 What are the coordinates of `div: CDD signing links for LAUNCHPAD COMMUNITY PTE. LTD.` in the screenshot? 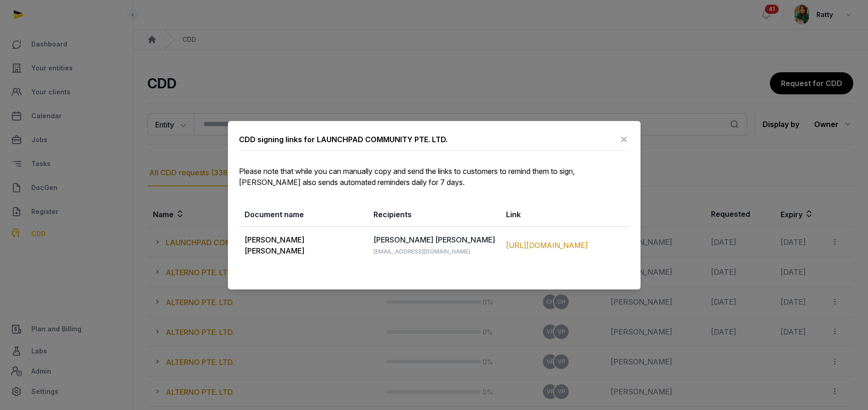 It's located at (343, 140).